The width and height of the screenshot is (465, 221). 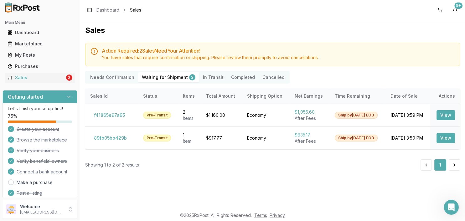 What do you see at coordinates (278, 51) in the screenshot?
I see `h5: Action Required: 2 Sale s Need Your Attention!` at bounding box center [278, 51].